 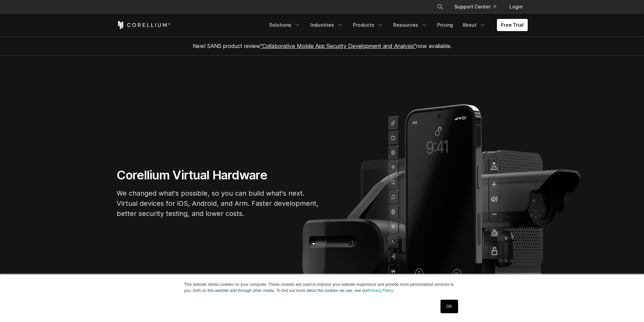 I want to click on p: We changed what's possible, so you can build what's next. Virtual devices for iOS, Android, and A..., so click(x=218, y=203).